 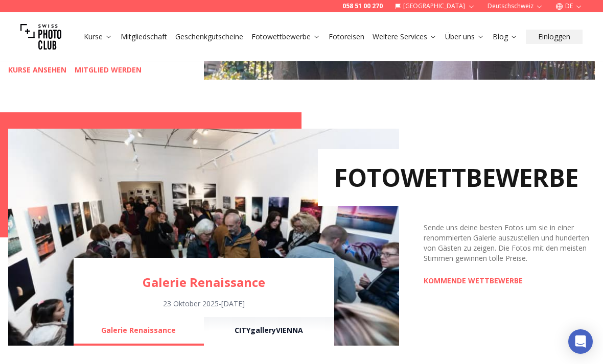 I want to click on a: Blog, so click(x=505, y=36).